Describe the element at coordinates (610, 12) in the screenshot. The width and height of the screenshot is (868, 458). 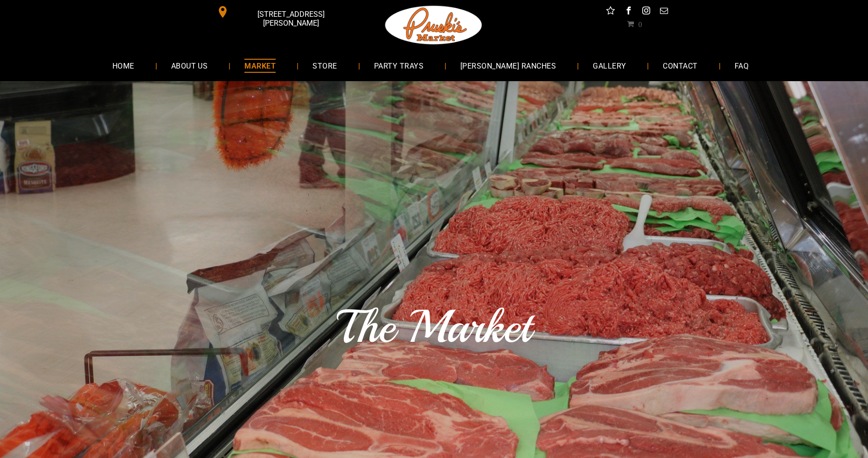
I see `a: Social network` at that location.